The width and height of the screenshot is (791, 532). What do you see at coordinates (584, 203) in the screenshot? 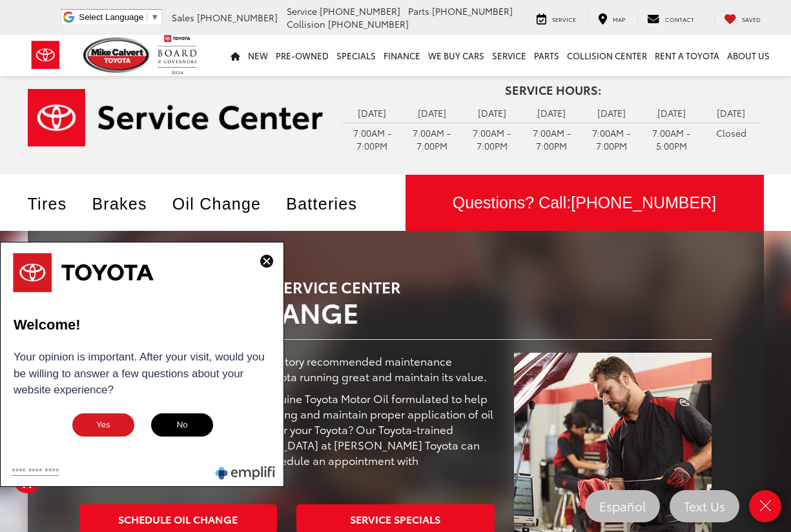
I see `div: Questions? Call:` at bounding box center [584, 203].